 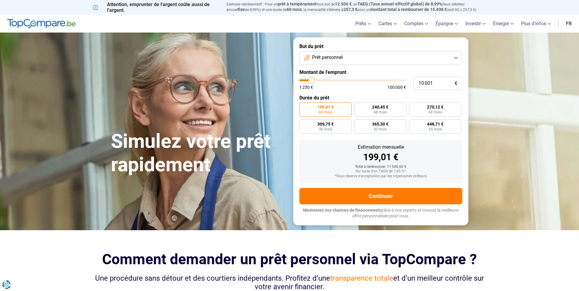 What do you see at coordinates (381, 157) in the screenshot?
I see `div: 199,01 €` at bounding box center [381, 157].